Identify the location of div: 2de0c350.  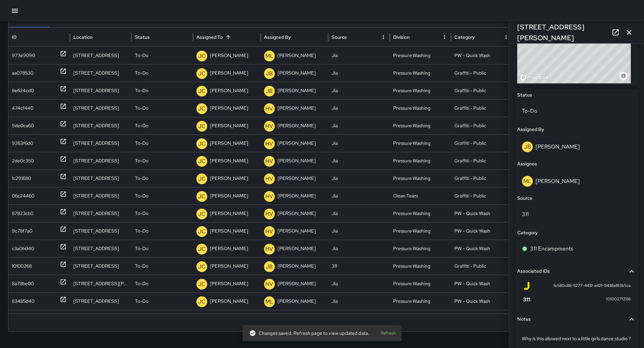
(22, 161).